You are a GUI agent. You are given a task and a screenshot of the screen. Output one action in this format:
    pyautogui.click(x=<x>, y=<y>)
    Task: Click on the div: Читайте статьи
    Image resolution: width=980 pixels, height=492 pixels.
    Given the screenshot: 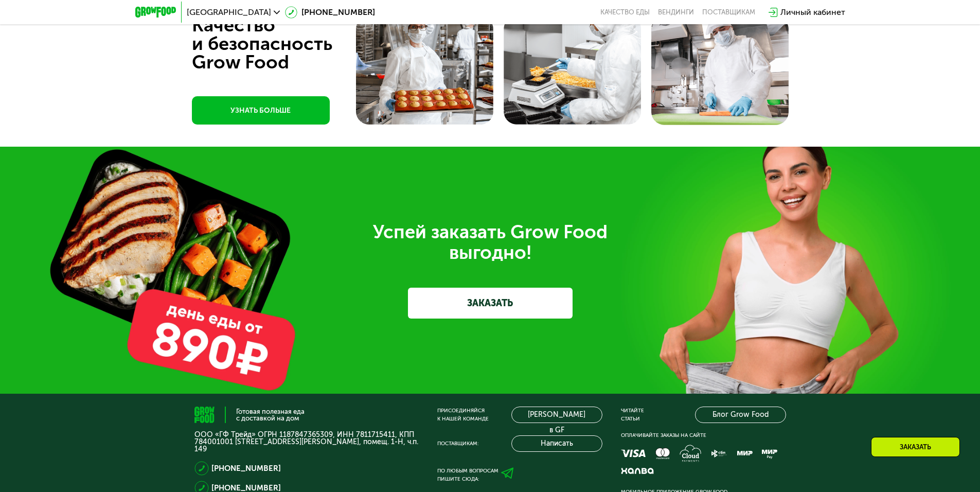 What is the action you would take?
    pyautogui.click(x=632, y=415)
    